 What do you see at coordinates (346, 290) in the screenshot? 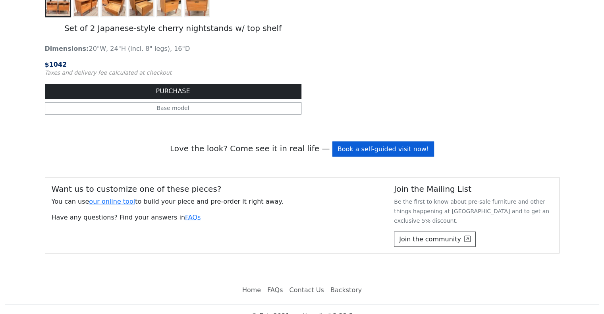
I see `a: Backstory` at bounding box center [346, 290].